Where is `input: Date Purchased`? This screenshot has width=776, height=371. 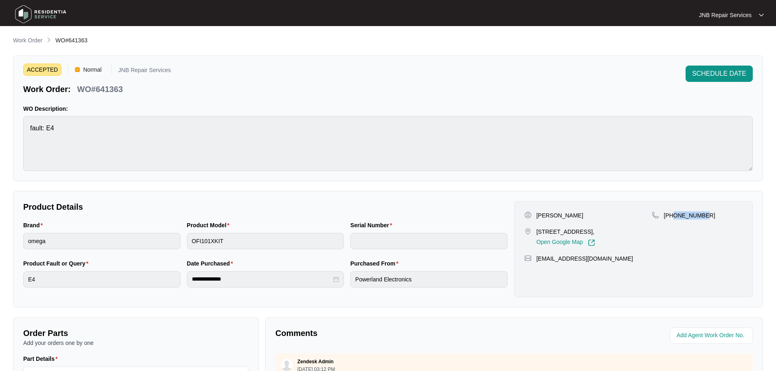 input: Date Purchased is located at coordinates (262, 279).